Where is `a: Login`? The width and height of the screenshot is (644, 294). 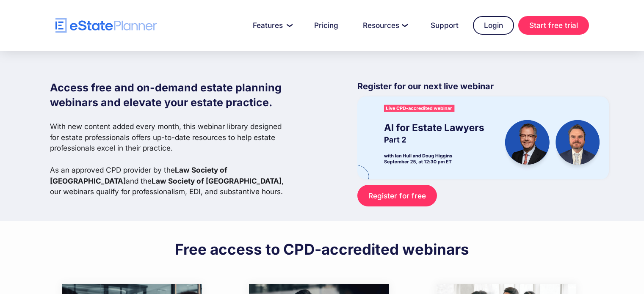 a: Login is located at coordinates (493, 25).